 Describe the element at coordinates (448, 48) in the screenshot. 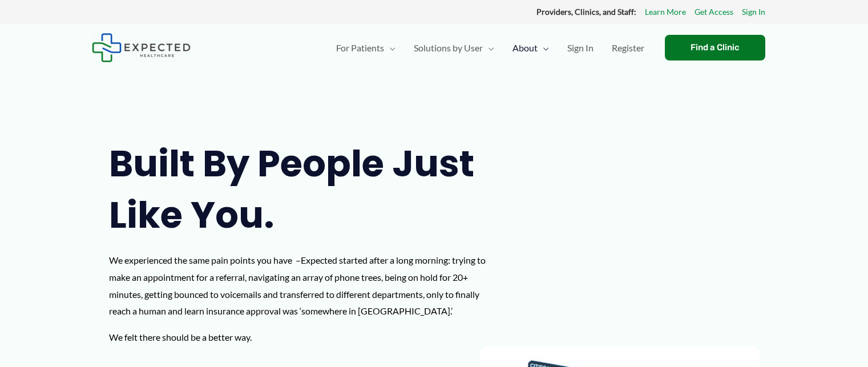

I see `span: Solutions by User` at that location.